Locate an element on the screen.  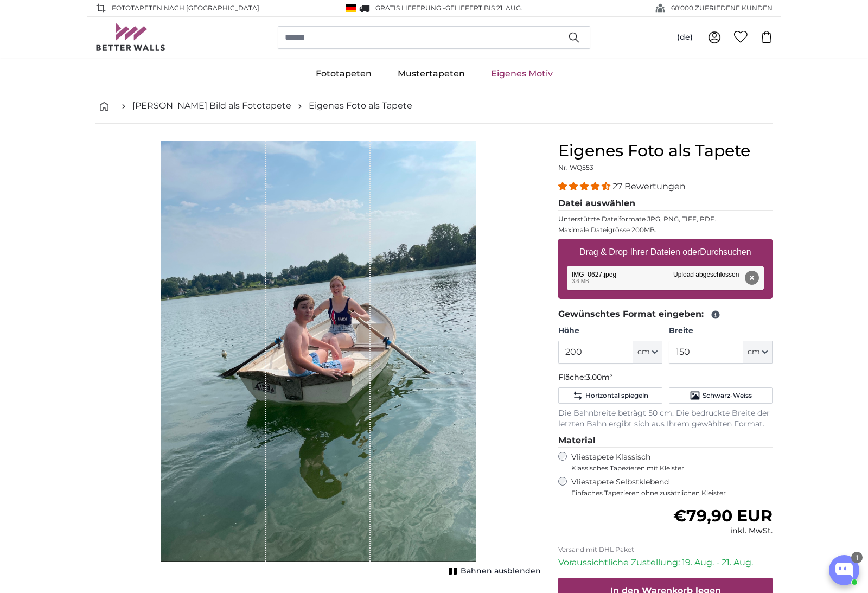
label: Drag & Drop Ihrer Dateien oder is located at coordinates (665, 252).